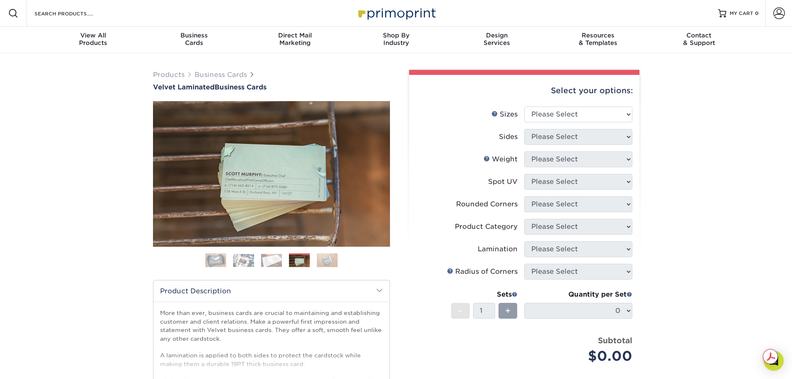 Image resolution: width=792 pixels, height=379 pixels. I want to click on a: Direct MailMarketing, so click(295, 40).